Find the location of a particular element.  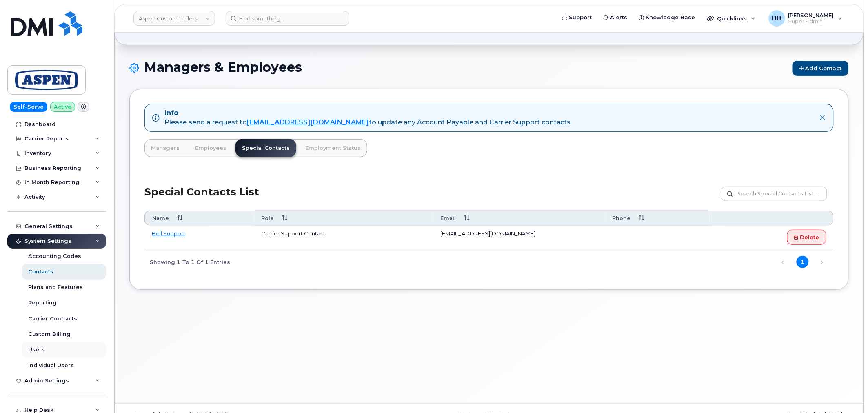

span: BB is located at coordinates (776, 18).